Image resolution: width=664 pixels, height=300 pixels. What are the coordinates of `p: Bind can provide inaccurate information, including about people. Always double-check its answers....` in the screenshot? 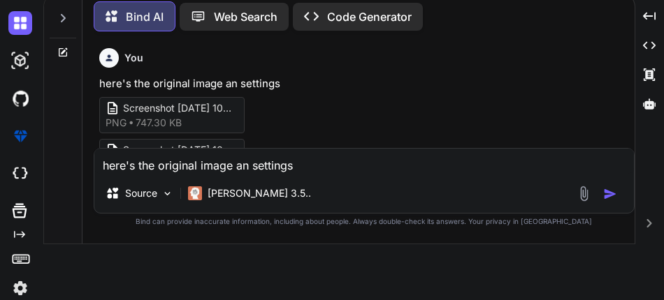 It's located at (364, 221).